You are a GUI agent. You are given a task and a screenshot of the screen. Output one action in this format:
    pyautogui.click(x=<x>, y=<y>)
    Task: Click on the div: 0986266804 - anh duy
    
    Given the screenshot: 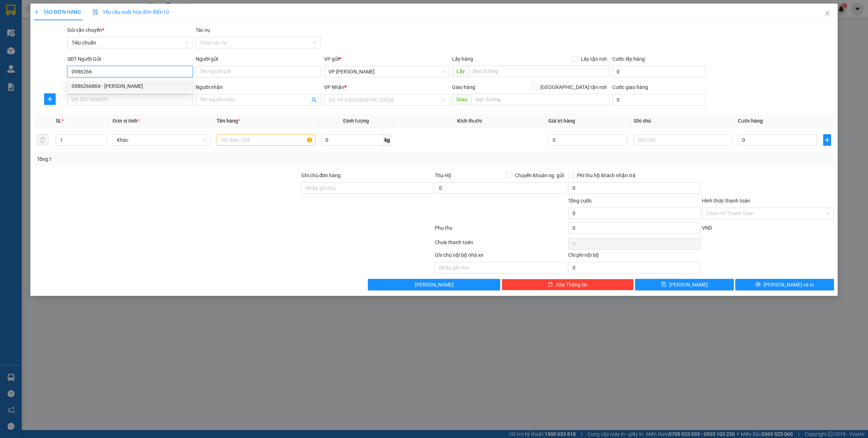 What is the action you would take?
    pyautogui.click(x=130, y=86)
    